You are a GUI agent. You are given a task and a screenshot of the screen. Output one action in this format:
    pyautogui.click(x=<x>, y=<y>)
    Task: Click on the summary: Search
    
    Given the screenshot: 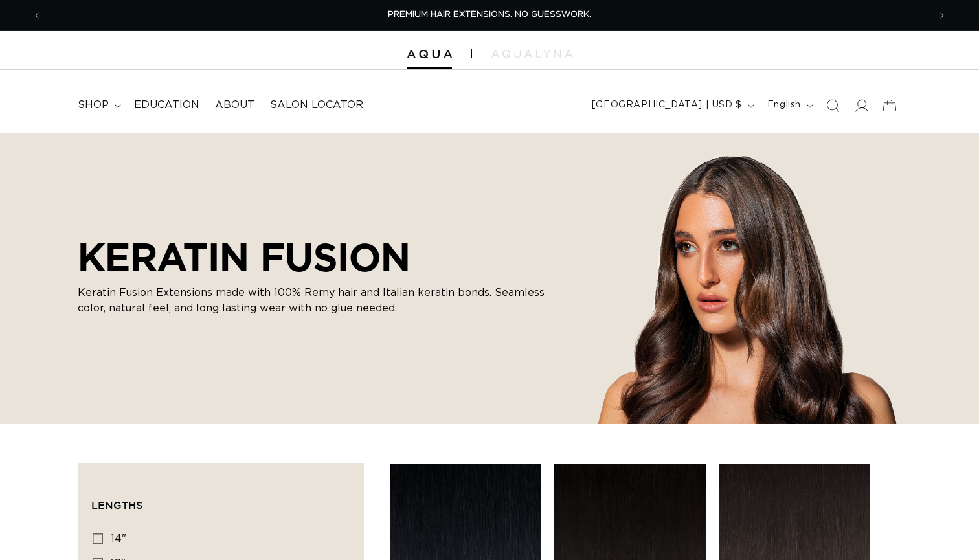 What is the action you would take?
    pyautogui.click(x=833, y=106)
    